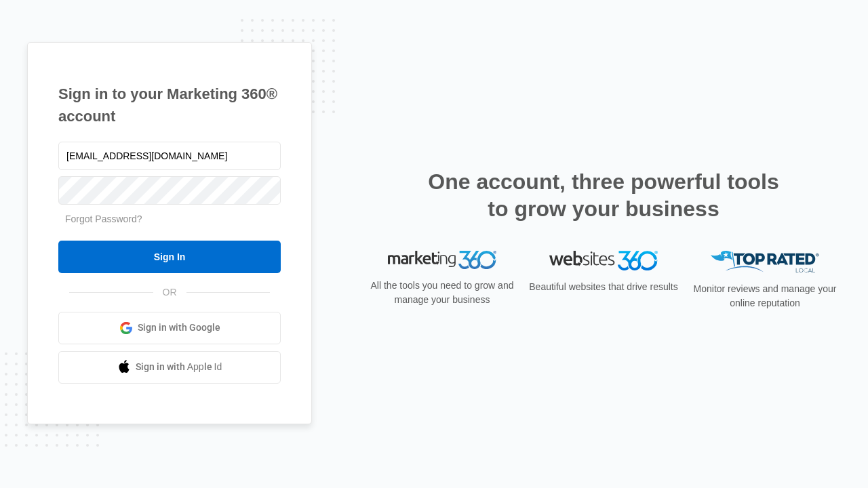  I want to click on a: Sign in with Apple Id, so click(170, 367).